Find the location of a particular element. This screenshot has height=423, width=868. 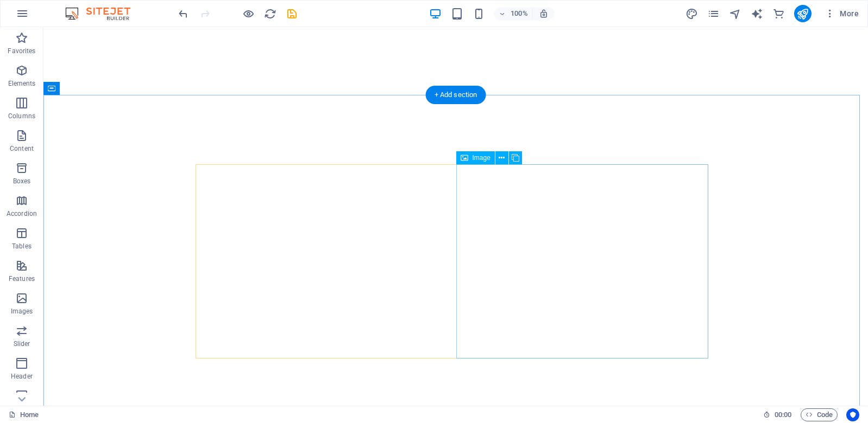

i: Reload page is located at coordinates (270, 14).